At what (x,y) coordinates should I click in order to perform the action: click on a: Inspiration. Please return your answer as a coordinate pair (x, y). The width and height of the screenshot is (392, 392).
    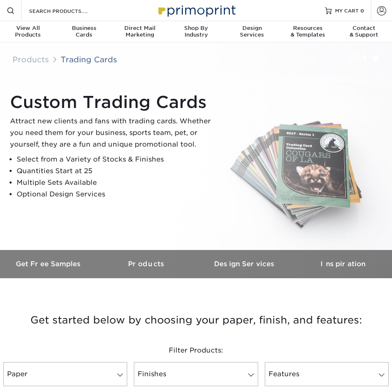
    Looking at the image, I should click on (343, 264).